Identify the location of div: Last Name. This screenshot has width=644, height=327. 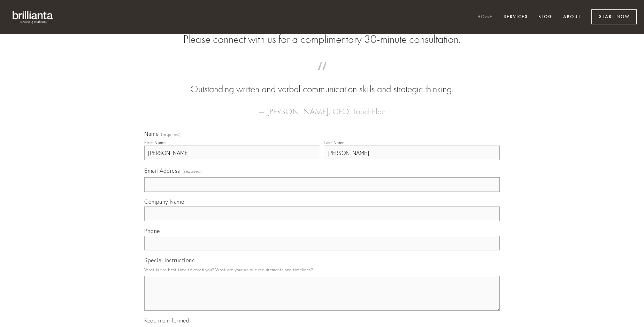
(334, 142).